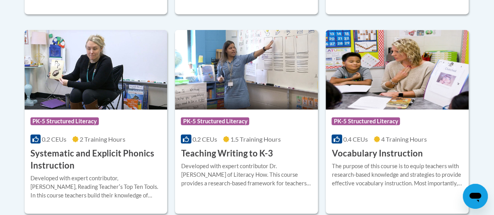  What do you see at coordinates (96, 160) in the screenshot?
I see `h3: Systematic and Explicit Phonics Instruction` at bounding box center [96, 160].